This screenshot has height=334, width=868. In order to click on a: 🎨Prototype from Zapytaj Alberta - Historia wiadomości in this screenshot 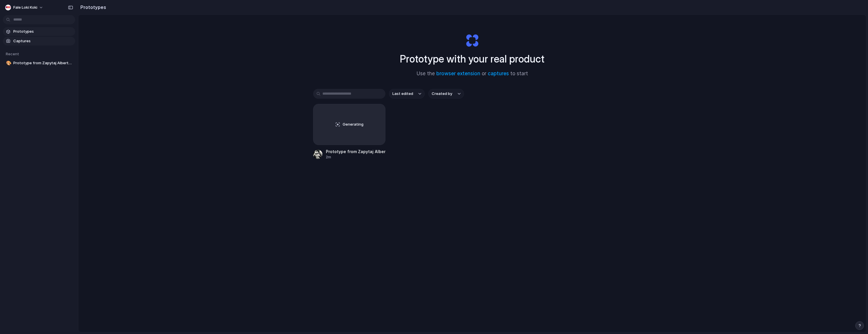, I will do `click(39, 63)`.